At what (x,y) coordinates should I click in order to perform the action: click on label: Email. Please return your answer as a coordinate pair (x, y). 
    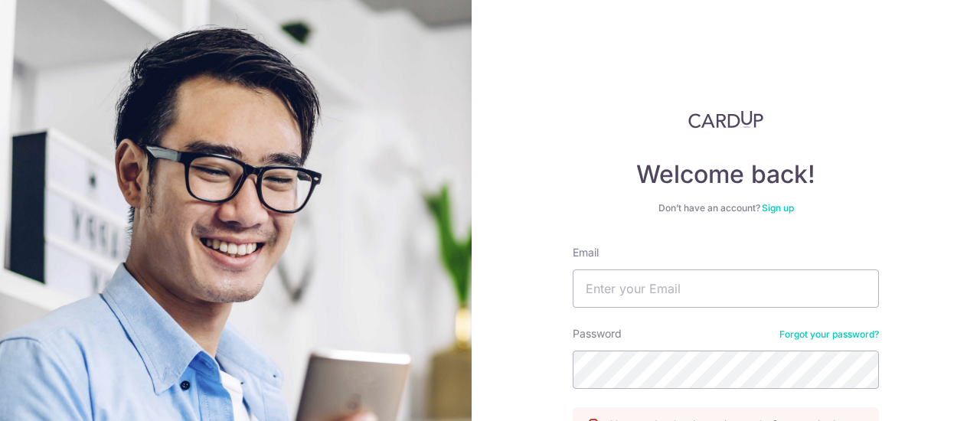
    Looking at the image, I should click on (586, 253).